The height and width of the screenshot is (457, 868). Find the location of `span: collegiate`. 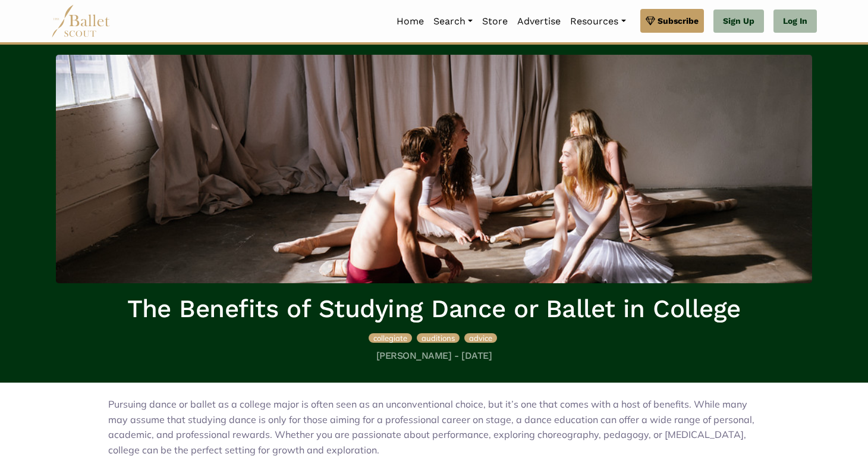

span: collegiate is located at coordinates (390, 338).